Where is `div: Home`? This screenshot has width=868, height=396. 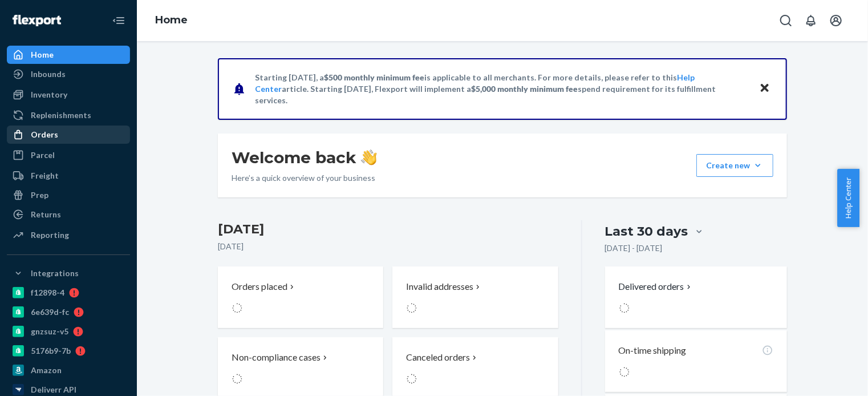 div: Home is located at coordinates (42, 55).